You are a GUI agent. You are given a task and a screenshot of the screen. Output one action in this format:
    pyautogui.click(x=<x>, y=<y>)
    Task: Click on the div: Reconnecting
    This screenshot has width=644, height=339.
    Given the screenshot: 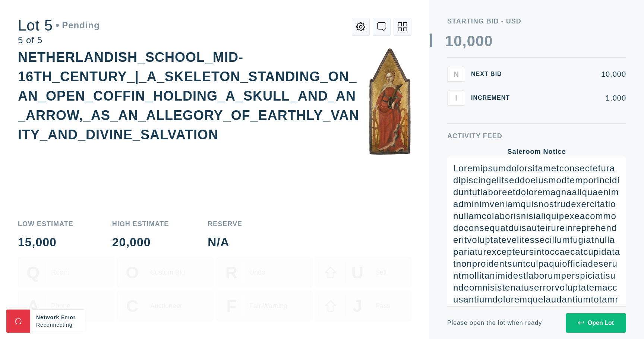 What is the action you would take?
    pyautogui.click(x=57, y=325)
    